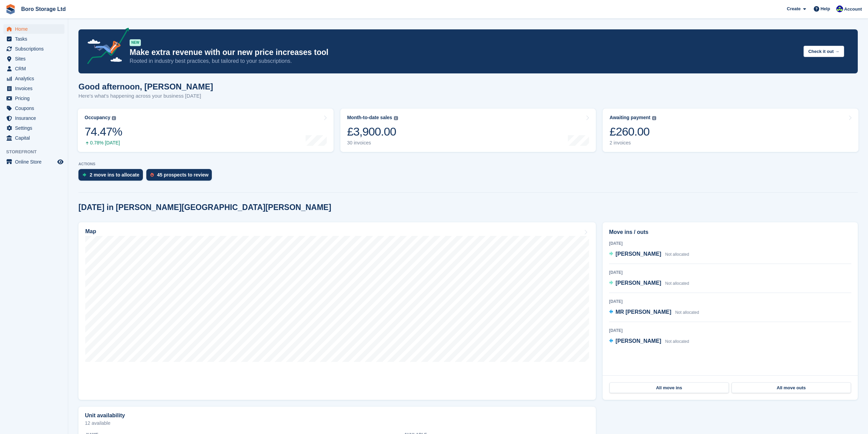 The image size is (868, 434). Describe the element at coordinates (468, 130) in the screenshot. I see `a: Month-to-date sales £3,900.00 30 invoices` at that location.